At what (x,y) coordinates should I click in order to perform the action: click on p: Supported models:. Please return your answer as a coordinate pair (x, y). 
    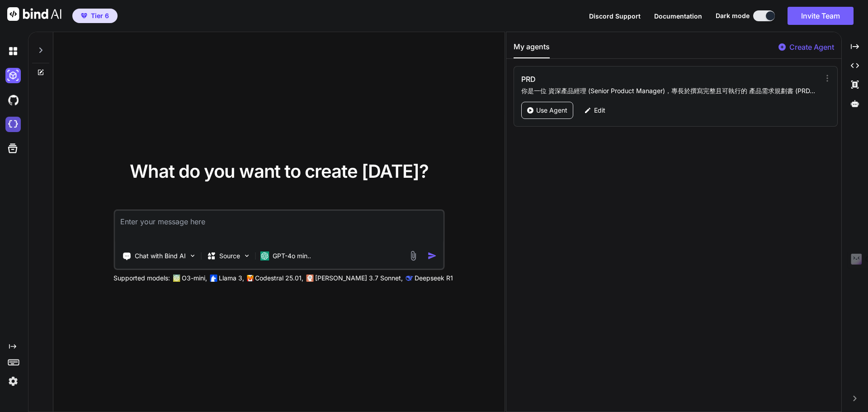
    Looking at the image, I should click on (141, 278).